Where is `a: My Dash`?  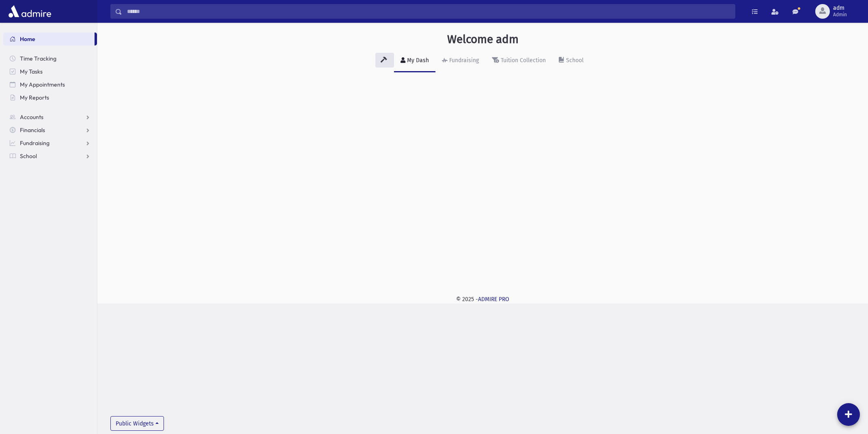 a: My Dash is located at coordinates (415, 61).